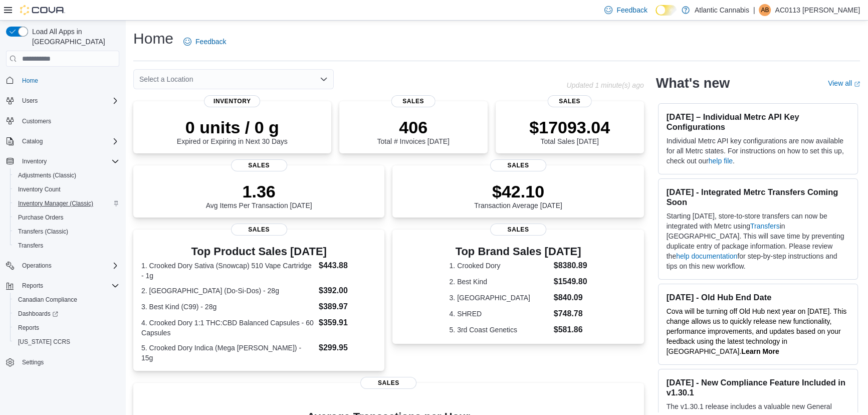 The width and height of the screenshot is (868, 415). I want to click on button: Transfers, so click(67, 245).